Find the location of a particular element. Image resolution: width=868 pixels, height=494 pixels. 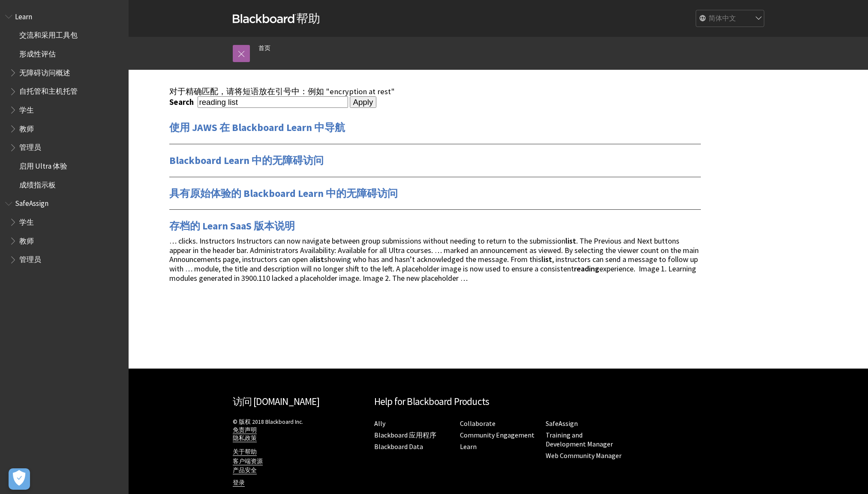

strong: Blackboard is located at coordinates (265, 18).